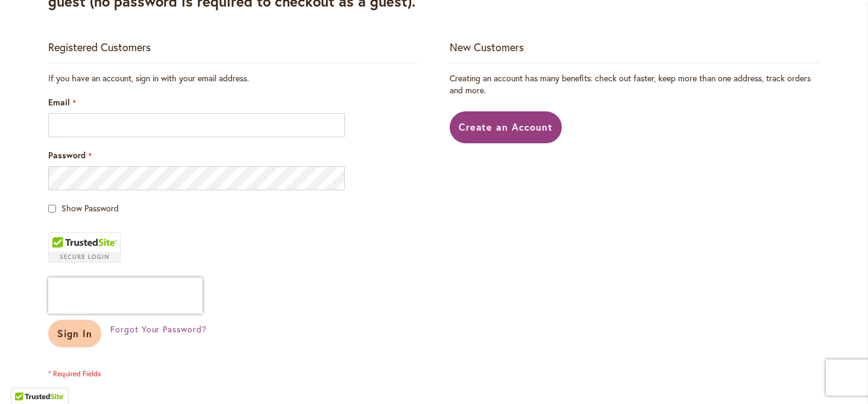  Describe the element at coordinates (59, 102) in the screenshot. I see `span: Email` at that location.